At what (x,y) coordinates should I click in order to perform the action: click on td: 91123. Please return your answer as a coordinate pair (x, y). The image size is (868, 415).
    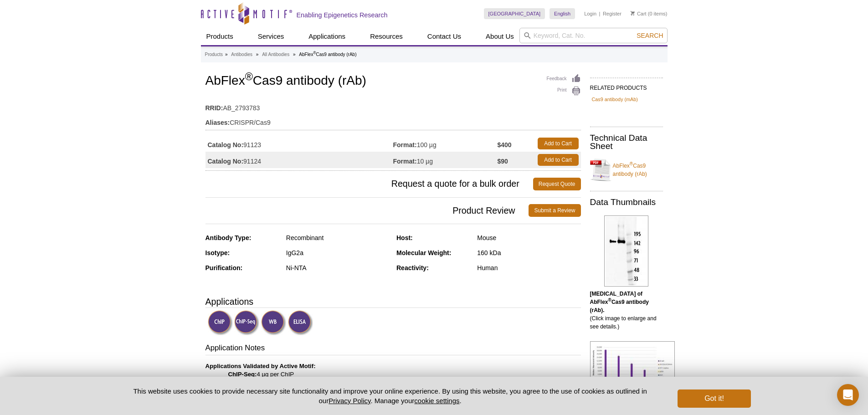
    Looking at the image, I should click on (299, 144).